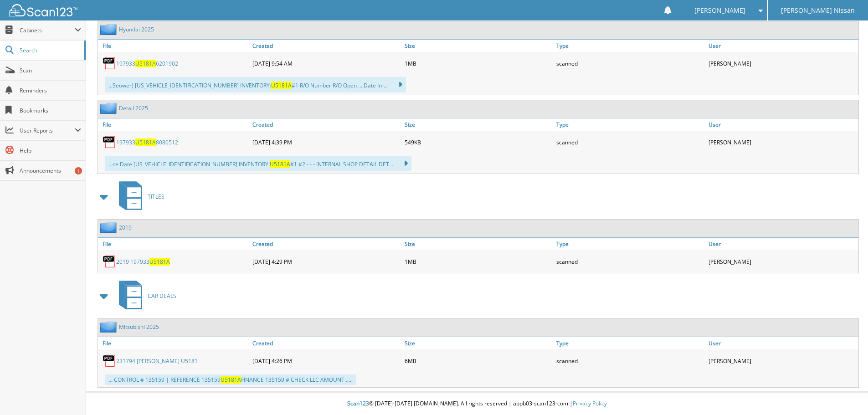  What do you see at coordinates (162, 296) in the screenshot?
I see `span: CAR DEALS` at bounding box center [162, 296].